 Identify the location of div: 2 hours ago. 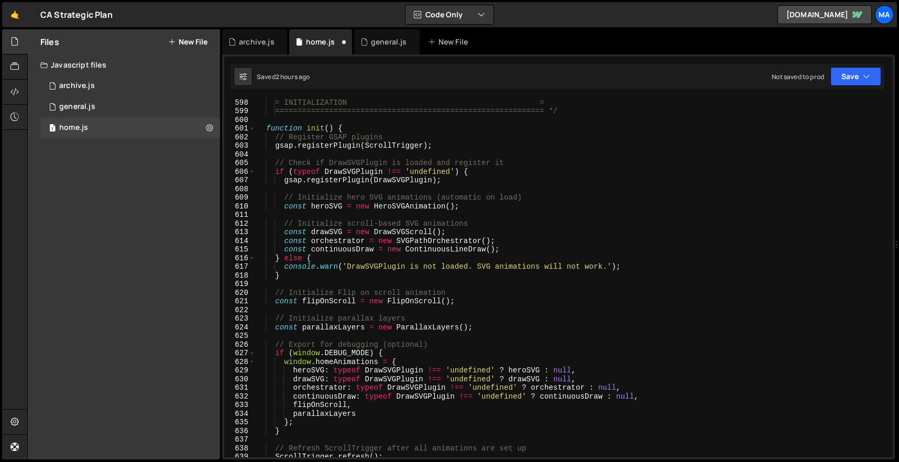
(293, 76).